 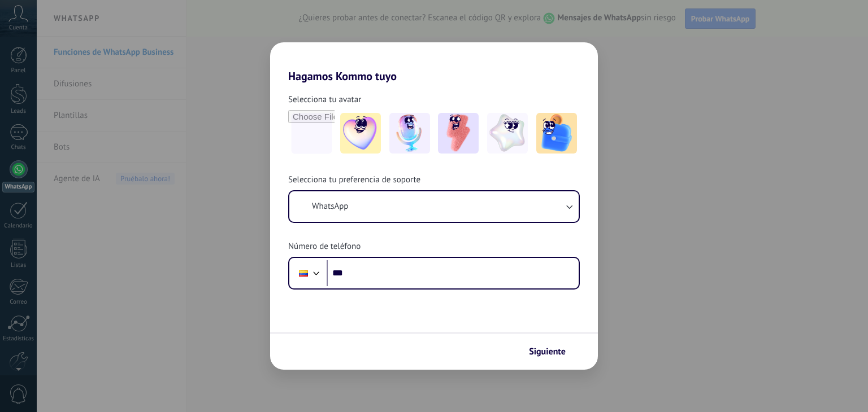 What do you see at coordinates (556, 134) in the screenshot?
I see `img: -5.jpeg` at bounding box center [556, 134].